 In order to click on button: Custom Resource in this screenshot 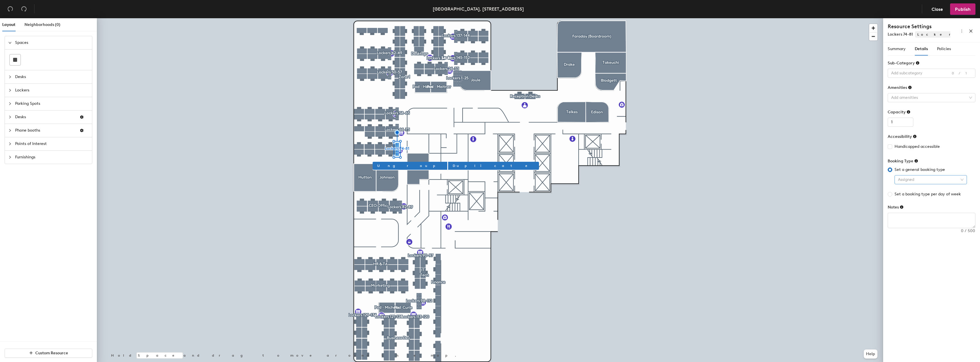, I will do `click(49, 353)`.